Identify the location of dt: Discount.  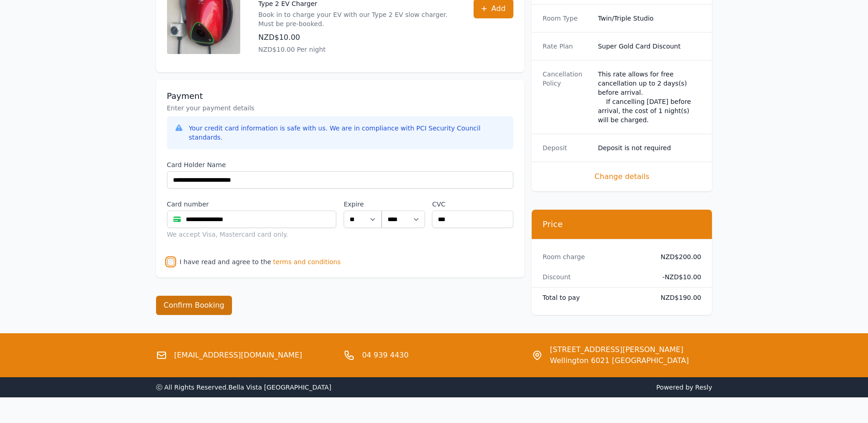
(594, 277).